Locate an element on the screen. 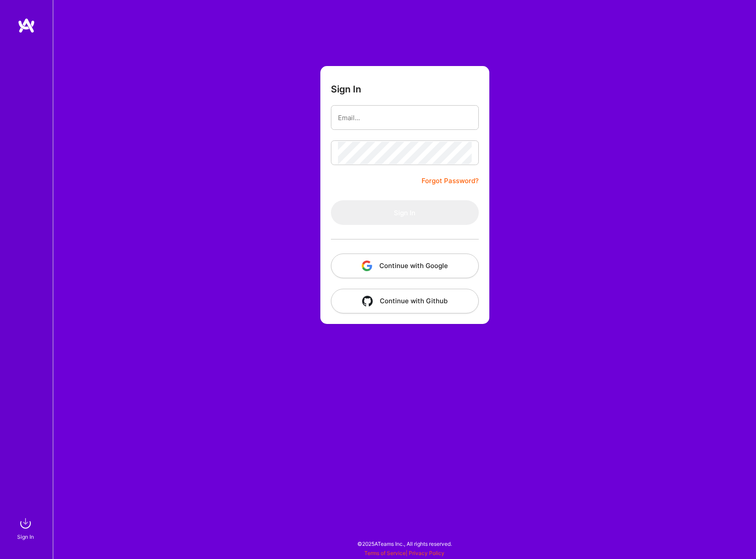  a: sign inSign In is located at coordinates (26, 528).